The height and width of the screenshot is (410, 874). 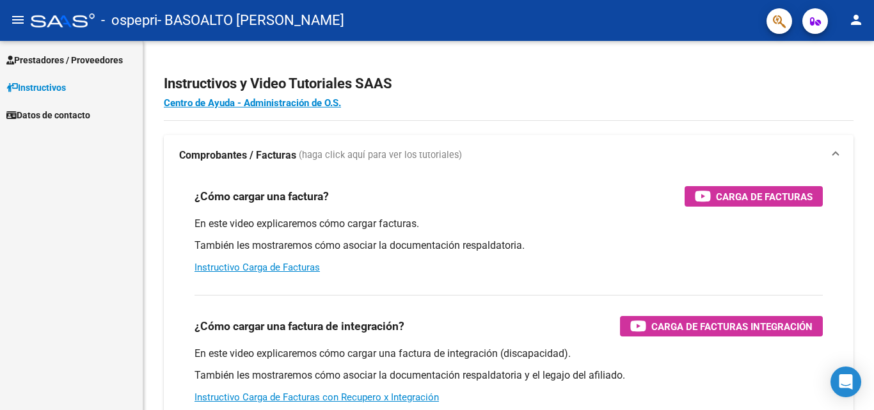 I want to click on a: Instructivo Carga de Facturas, so click(x=257, y=267).